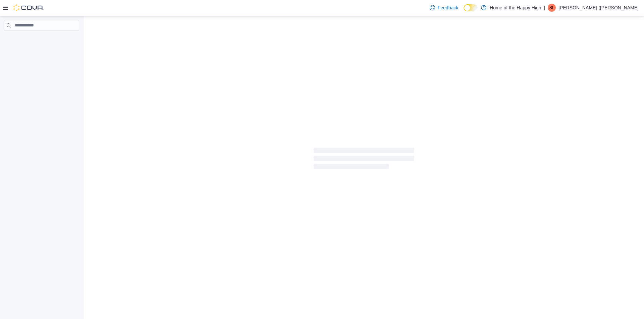  Describe the element at coordinates (28, 8) in the screenshot. I see `img: Cova` at that location.